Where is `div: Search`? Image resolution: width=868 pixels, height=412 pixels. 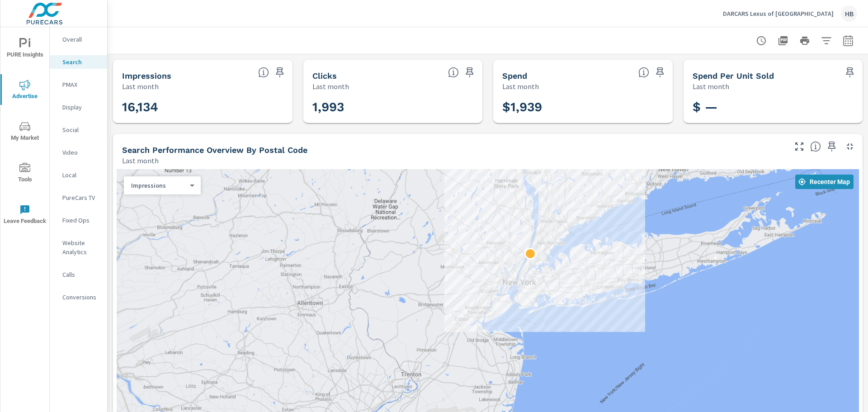
div: Search is located at coordinates (78, 62).